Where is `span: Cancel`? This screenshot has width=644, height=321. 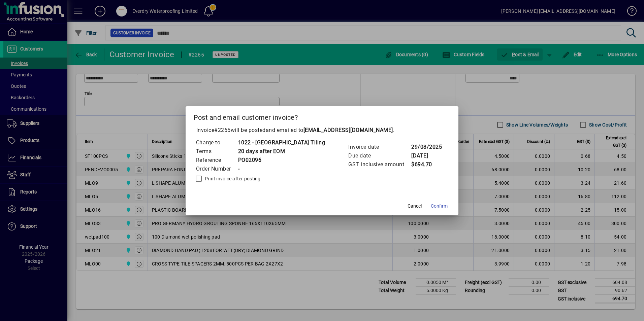
span: Cancel is located at coordinates (415, 206).